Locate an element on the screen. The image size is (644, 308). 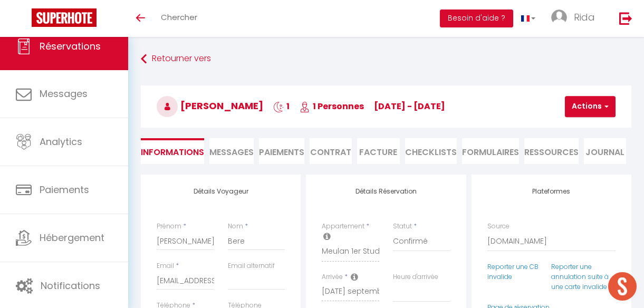
span: Réservations is located at coordinates (70, 46).